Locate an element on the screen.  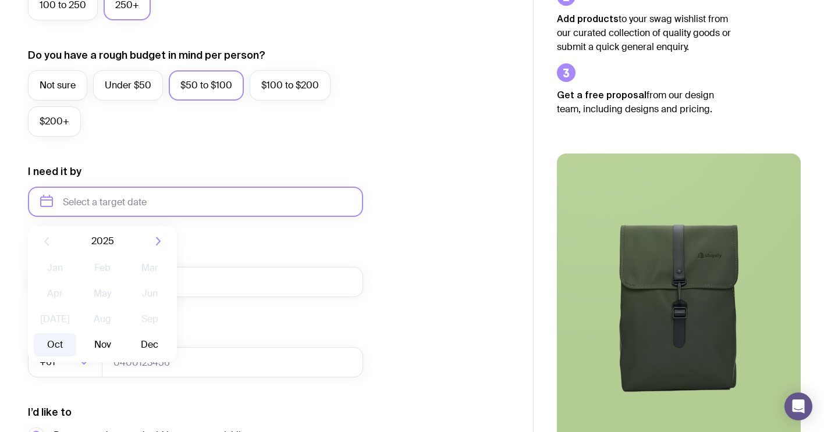
button: Sep is located at coordinates (149, 319).